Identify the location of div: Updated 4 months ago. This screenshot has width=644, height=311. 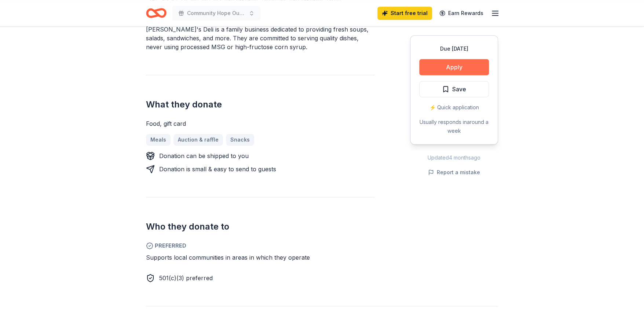
(454, 158).